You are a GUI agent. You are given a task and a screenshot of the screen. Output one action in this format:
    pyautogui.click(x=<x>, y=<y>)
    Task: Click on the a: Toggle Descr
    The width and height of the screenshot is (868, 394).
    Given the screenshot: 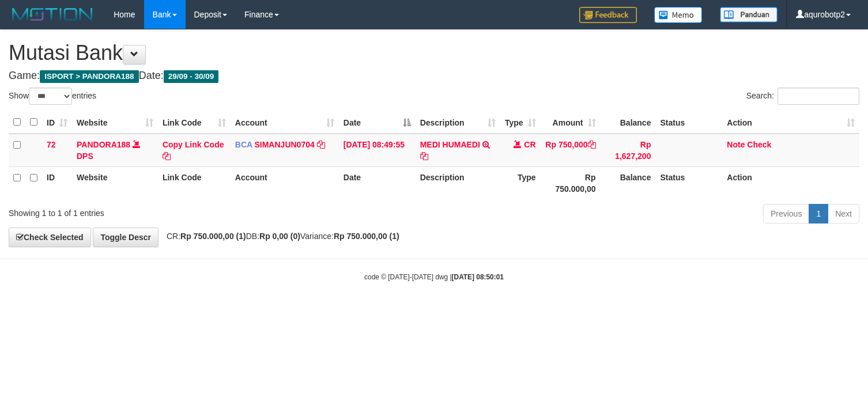 What is the action you would take?
    pyautogui.click(x=126, y=237)
    